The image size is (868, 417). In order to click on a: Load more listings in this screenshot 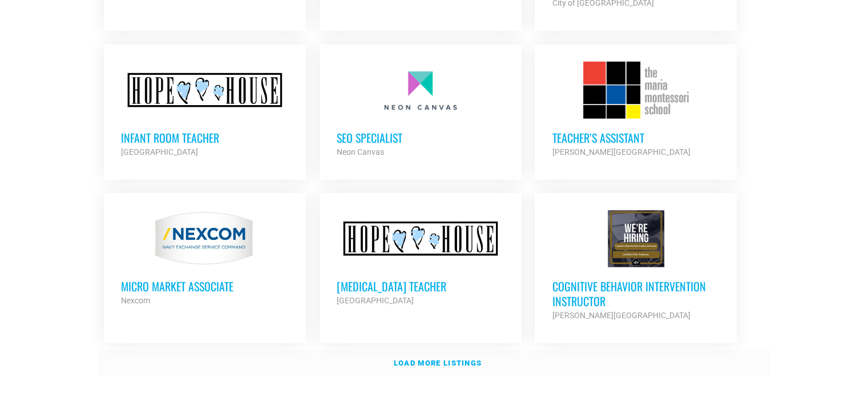, I will do `click(434, 363)`.